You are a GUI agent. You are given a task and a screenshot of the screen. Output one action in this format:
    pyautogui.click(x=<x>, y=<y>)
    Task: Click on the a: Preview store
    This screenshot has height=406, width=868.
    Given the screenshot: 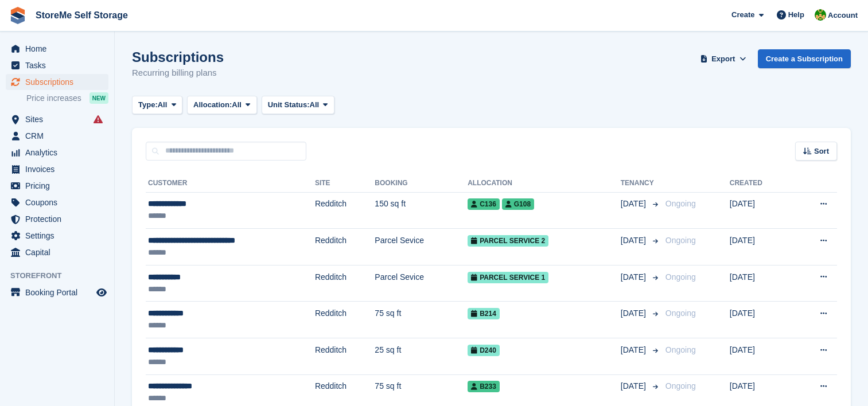 What is the action you would take?
    pyautogui.click(x=102, y=292)
    